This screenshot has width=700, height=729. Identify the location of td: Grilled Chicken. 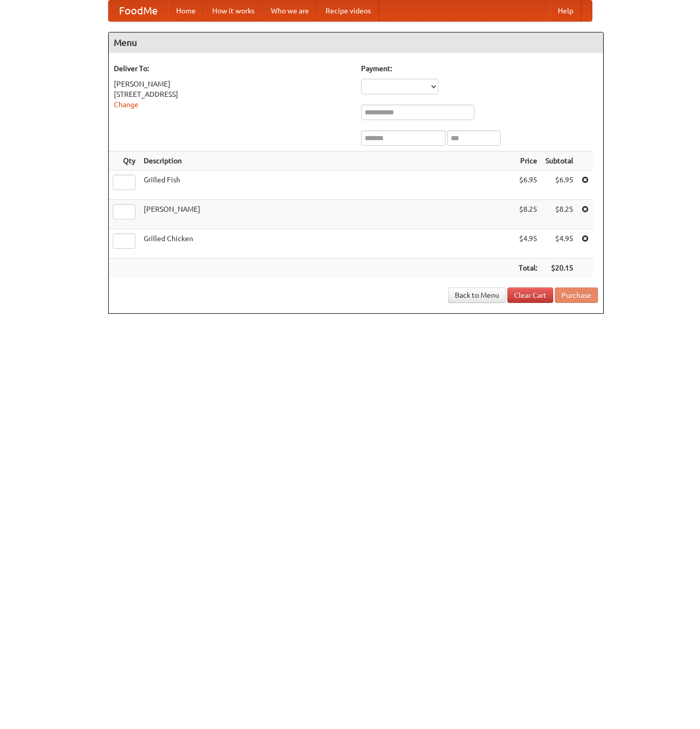
(327, 244).